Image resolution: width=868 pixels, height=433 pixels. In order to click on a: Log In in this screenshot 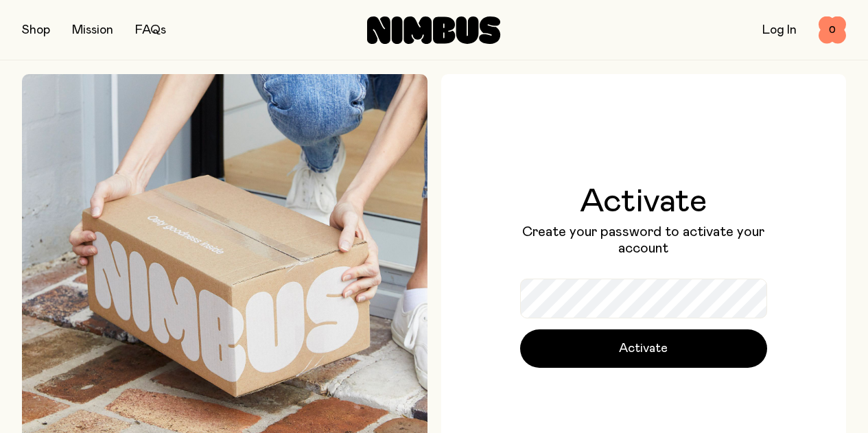, I will do `click(779, 30)`.